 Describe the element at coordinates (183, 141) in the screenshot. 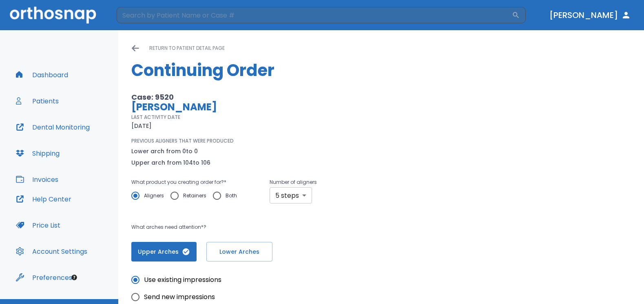

I see `p: PREVIOUS ALIGNERS THAT WERE PRODUCED` at that location.